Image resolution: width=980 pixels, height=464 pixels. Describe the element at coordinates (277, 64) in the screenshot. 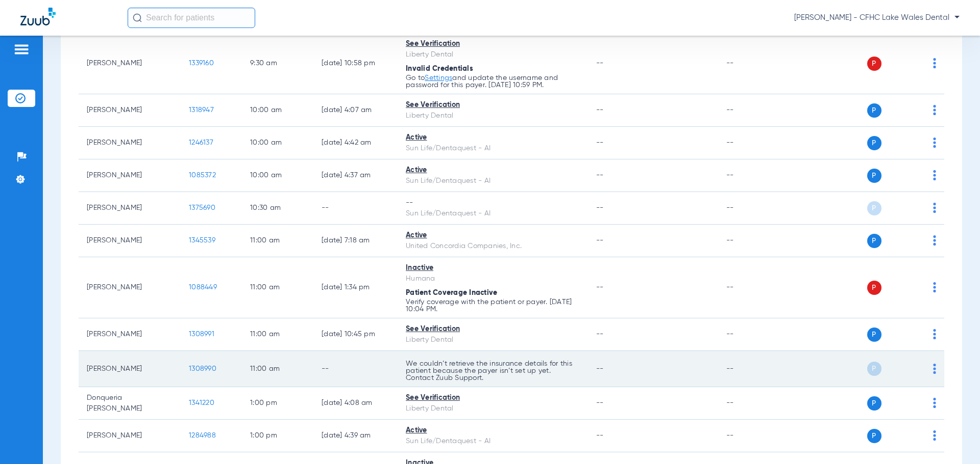

I see `td: 9:30 AM` at that location.